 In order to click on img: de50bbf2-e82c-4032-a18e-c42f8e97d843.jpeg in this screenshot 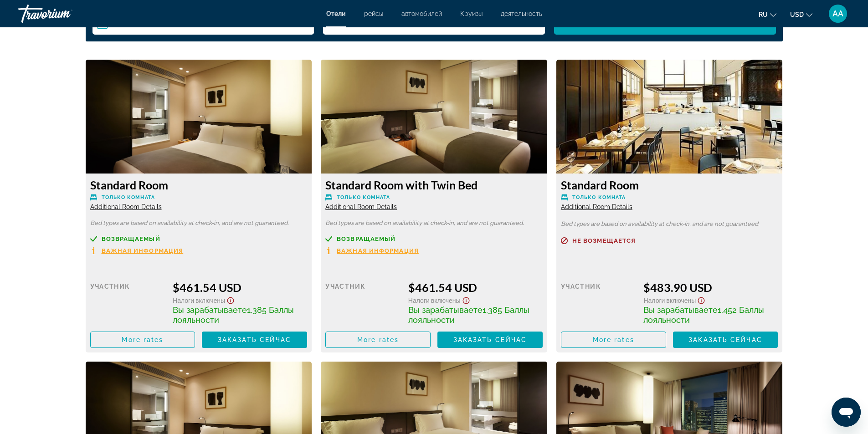, I will do `click(434, 116)`.